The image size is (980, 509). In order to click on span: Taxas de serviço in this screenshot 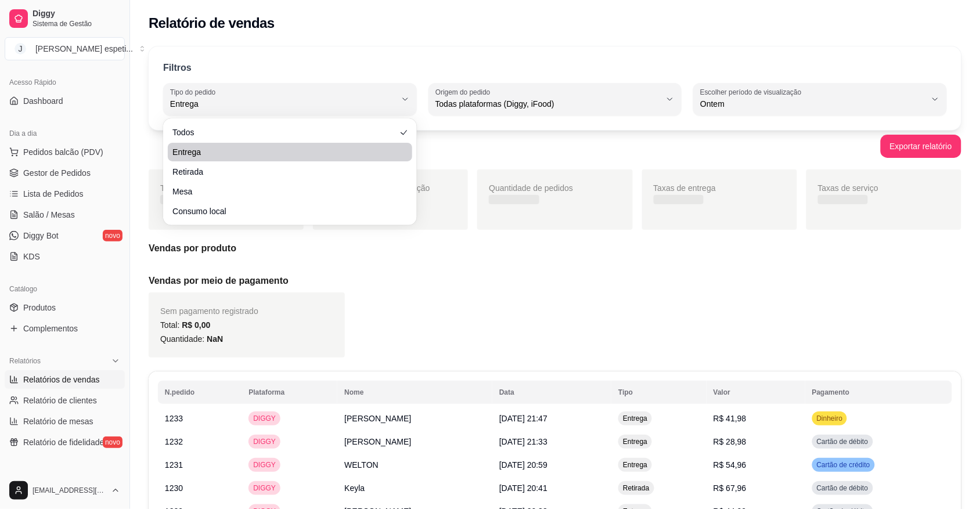, I will do `click(848, 188)`.